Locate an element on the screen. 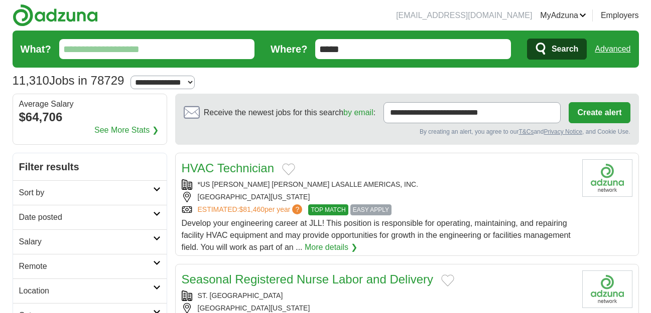  a: Privacy Notice is located at coordinates (562, 132).